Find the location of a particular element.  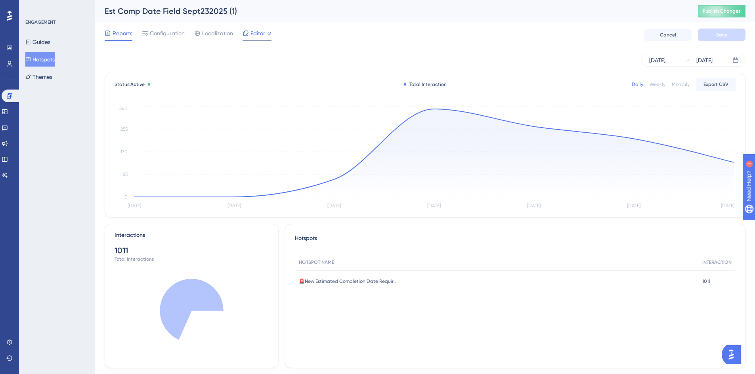

button: Themes is located at coordinates (39, 77).